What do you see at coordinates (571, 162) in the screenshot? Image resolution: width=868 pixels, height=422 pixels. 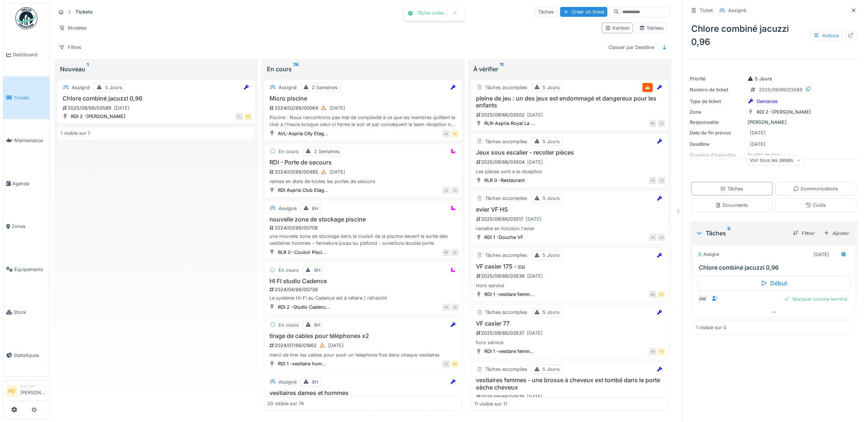 I see `div: 2025/09/66/03504` at bounding box center [571, 162].